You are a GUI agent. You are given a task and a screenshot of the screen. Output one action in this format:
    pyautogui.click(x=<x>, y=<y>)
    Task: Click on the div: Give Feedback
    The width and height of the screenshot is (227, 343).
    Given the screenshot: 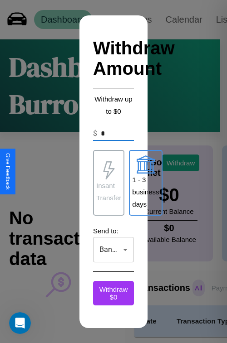 What is the action you would take?
    pyautogui.click(x=8, y=171)
    